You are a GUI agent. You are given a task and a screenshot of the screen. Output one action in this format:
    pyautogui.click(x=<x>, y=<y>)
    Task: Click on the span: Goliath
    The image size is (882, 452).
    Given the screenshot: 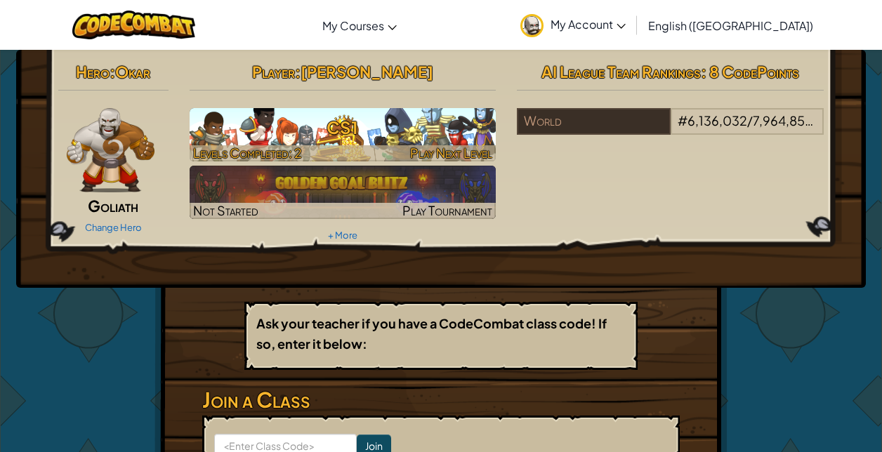 What is the action you would take?
    pyautogui.click(x=113, y=206)
    